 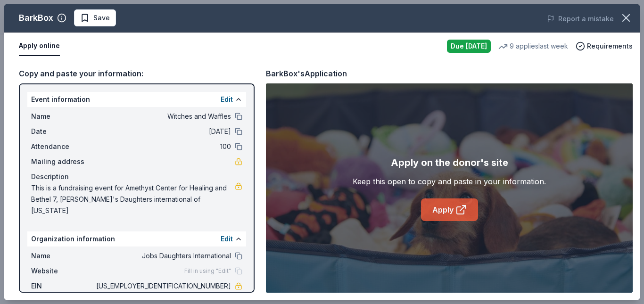 What do you see at coordinates (137, 73) in the screenshot?
I see `div: Copy and paste your information:` at bounding box center [137, 73].